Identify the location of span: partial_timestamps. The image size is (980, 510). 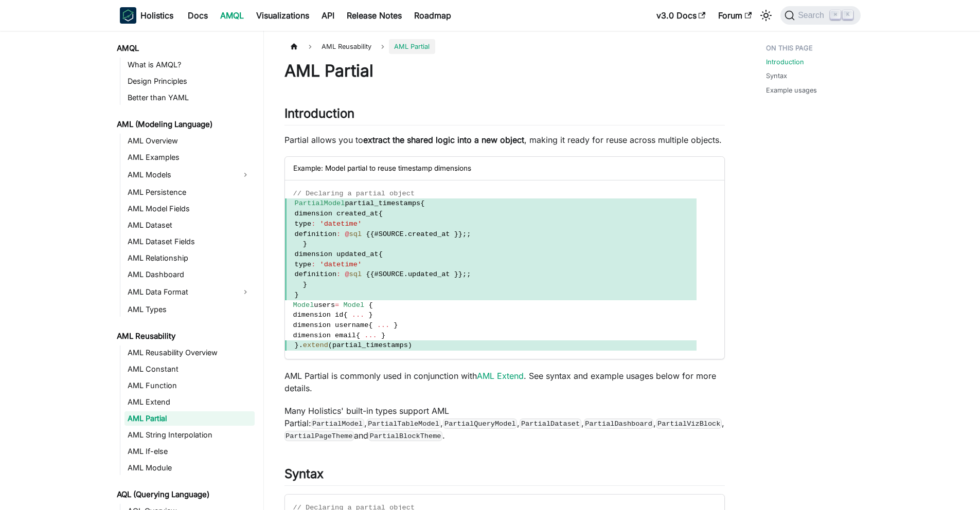
(370, 345).